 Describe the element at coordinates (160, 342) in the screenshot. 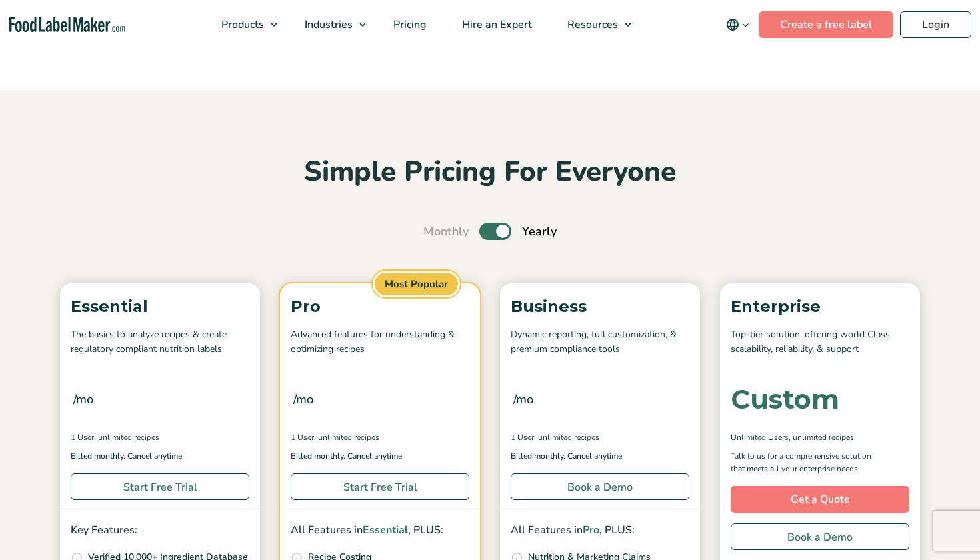

I see `p: The basics to analyze recipes & create regulatory compliant nutrition labels` at that location.